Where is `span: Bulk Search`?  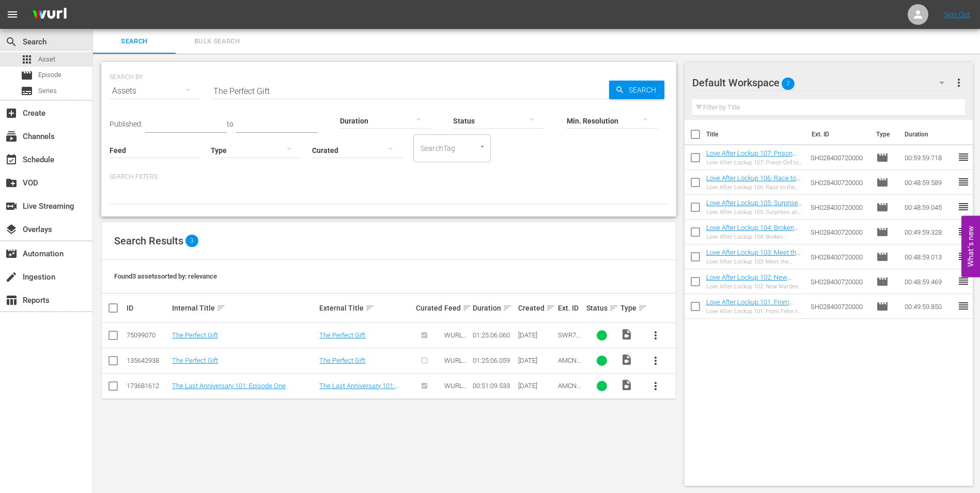 span: Bulk Search is located at coordinates (217, 41).